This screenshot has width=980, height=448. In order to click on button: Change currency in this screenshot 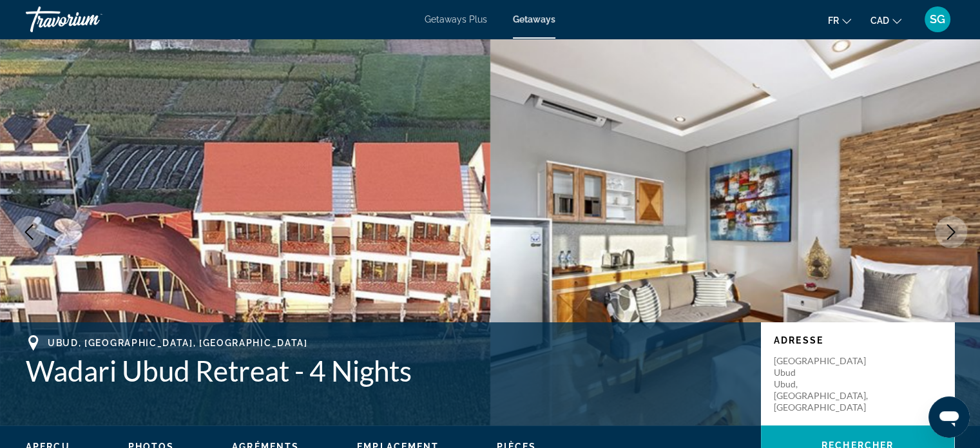, I will do `click(886, 20)`.